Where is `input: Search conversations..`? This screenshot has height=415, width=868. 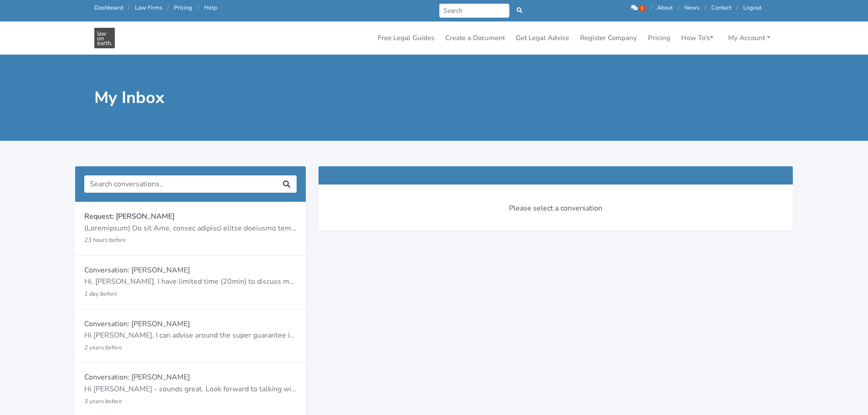
input: Search conversations.. is located at coordinates (181, 184).